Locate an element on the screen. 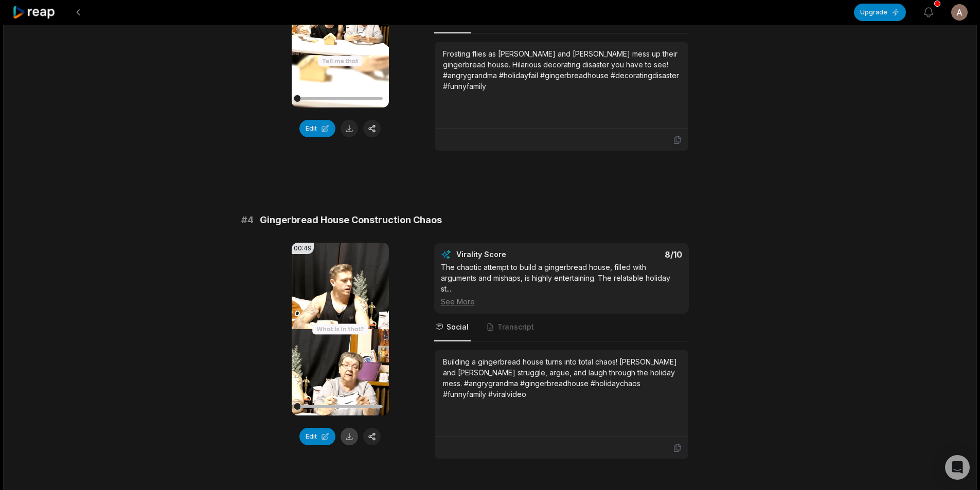 The height and width of the screenshot is (490, 980). span: # 4 is located at coordinates (248, 220).